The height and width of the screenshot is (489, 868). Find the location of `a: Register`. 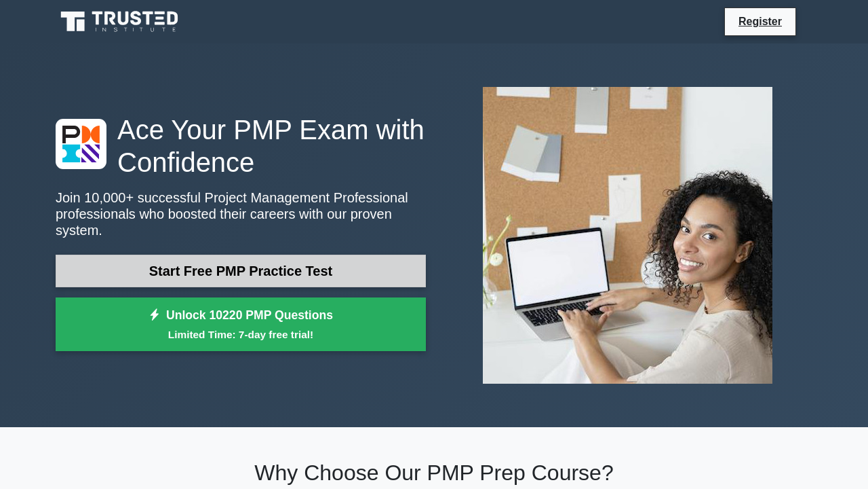

a: Register is located at coordinates (760, 21).